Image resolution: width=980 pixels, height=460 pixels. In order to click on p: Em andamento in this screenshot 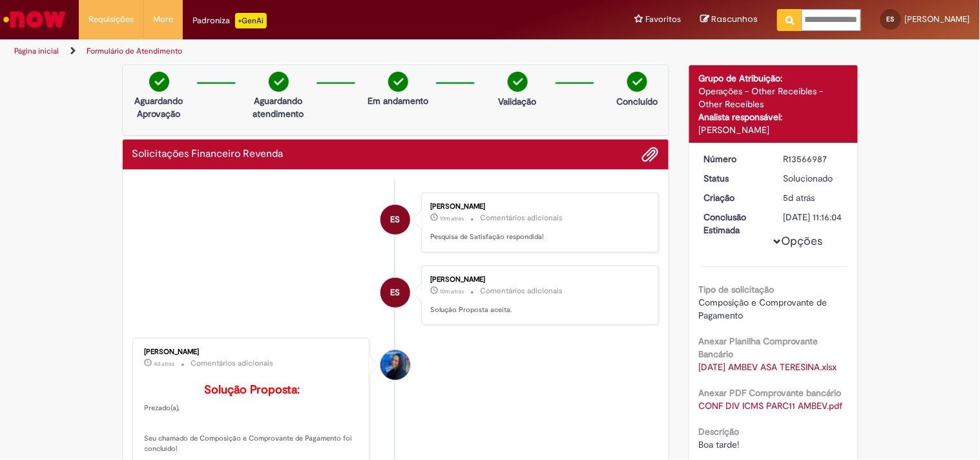, I will do `click(398, 101)`.